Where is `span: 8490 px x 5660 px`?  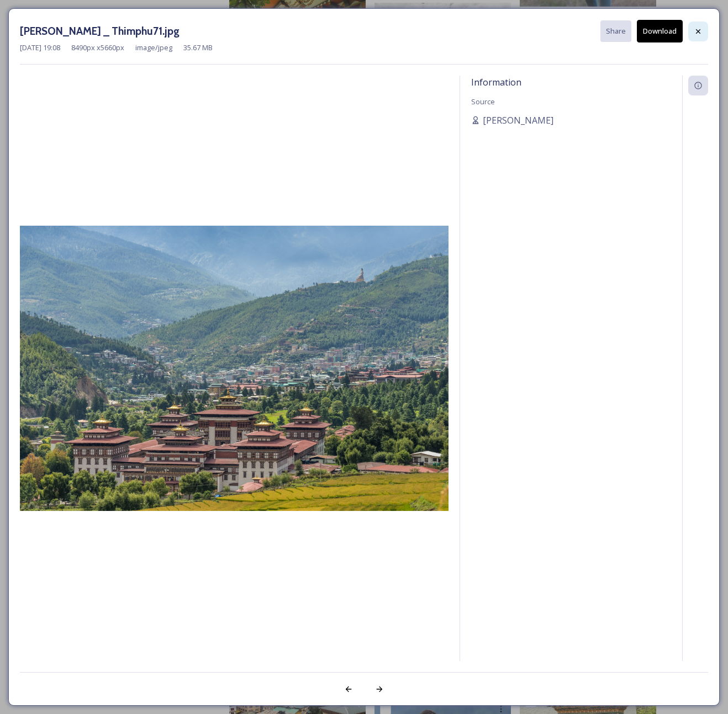
span: 8490 px x 5660 px is located at coordinates (98, 47).